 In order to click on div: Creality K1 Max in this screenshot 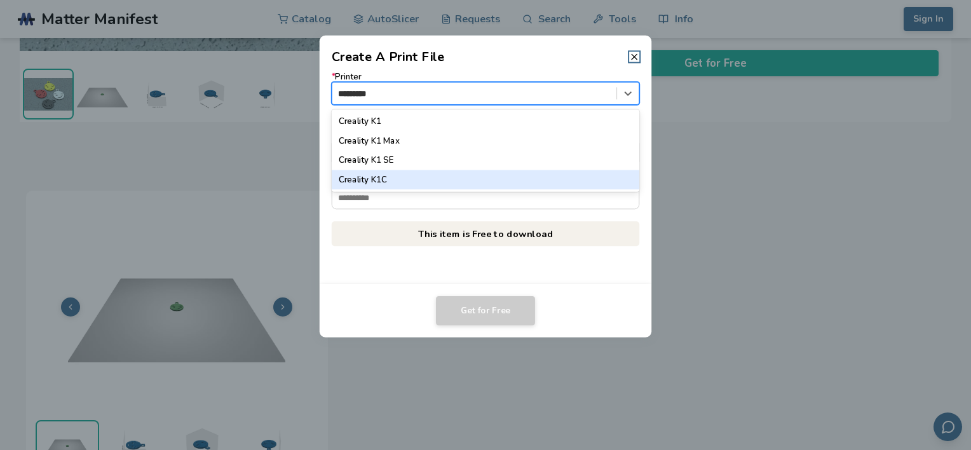, I will do `click(485, 141)`.